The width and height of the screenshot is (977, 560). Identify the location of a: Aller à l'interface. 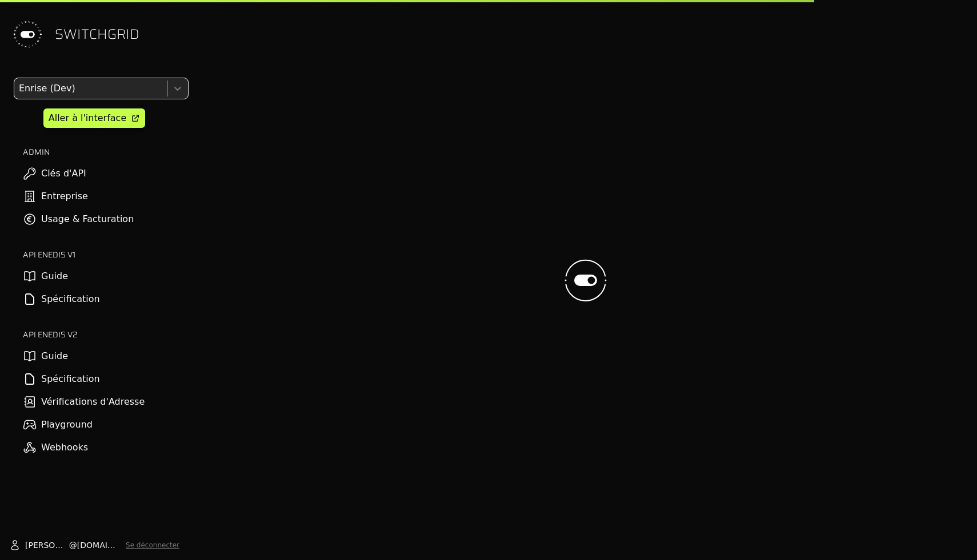
(94, 118).